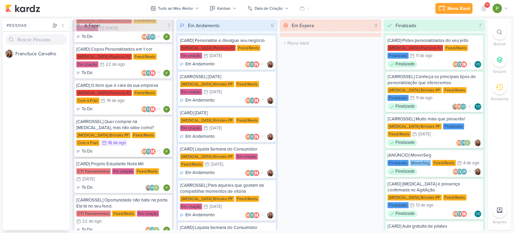  I want to click on div: Colaboradores: Franciluce Carvalho, Beth Monteiro, Yasmin Oliveira, Allegra Plásticos e Brindes P..., so click(462, 106).